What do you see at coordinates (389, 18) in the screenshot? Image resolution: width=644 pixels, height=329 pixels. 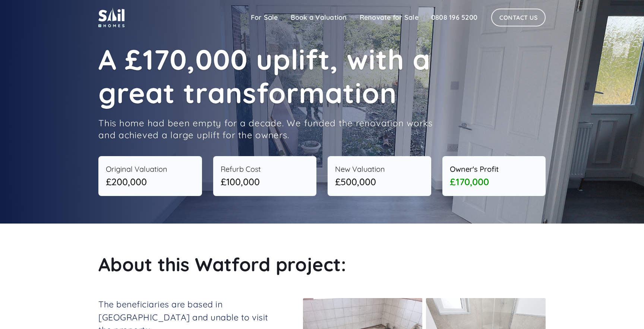 I see `a: Renovate for Sale` at bounding box center [389, 18].